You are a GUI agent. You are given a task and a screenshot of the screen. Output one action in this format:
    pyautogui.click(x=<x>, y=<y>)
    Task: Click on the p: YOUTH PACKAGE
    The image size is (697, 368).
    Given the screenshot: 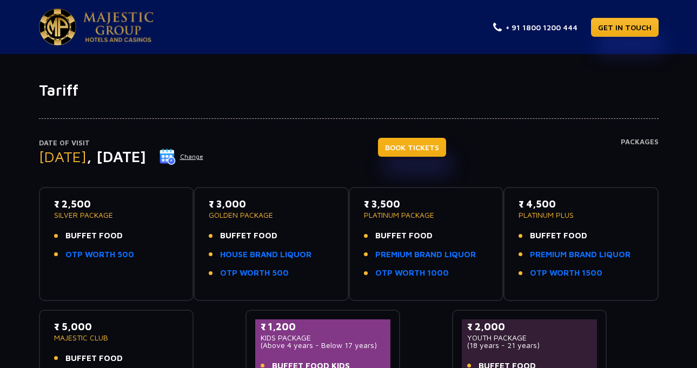 What is the action you would take?
    pyautogui.click(x=529, y=338)
    